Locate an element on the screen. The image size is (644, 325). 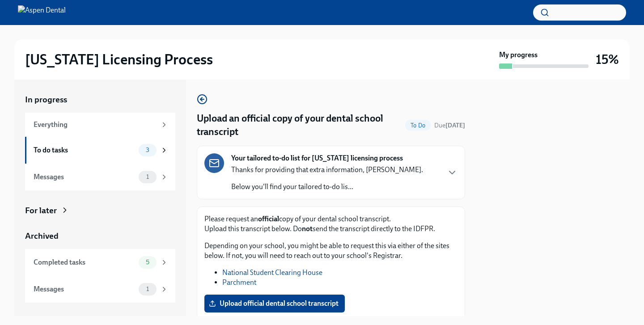
strong: official is located at coordinates (268, 218).